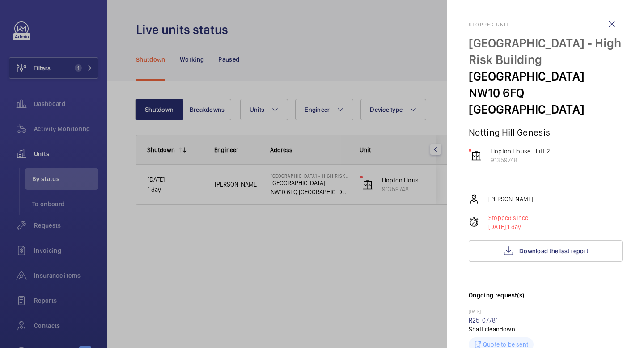  I want to click on p: Shaft cleandown, so click(546, 329).